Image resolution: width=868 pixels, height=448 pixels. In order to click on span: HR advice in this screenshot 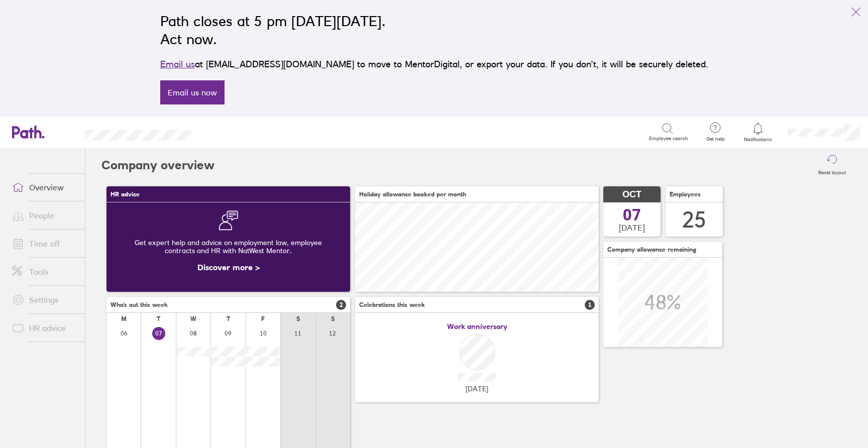, I will do `click(125, 194)`.